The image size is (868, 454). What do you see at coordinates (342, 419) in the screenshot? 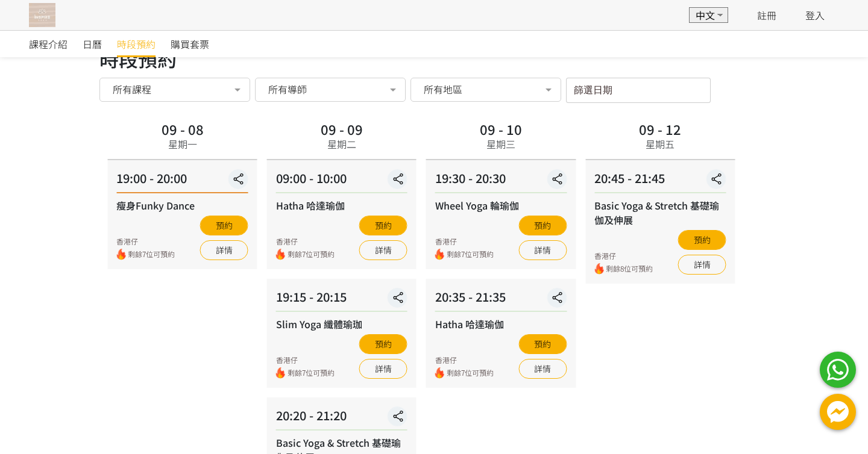
I see `div: 20:20 - 21:20` at bounding box center [342, 419].